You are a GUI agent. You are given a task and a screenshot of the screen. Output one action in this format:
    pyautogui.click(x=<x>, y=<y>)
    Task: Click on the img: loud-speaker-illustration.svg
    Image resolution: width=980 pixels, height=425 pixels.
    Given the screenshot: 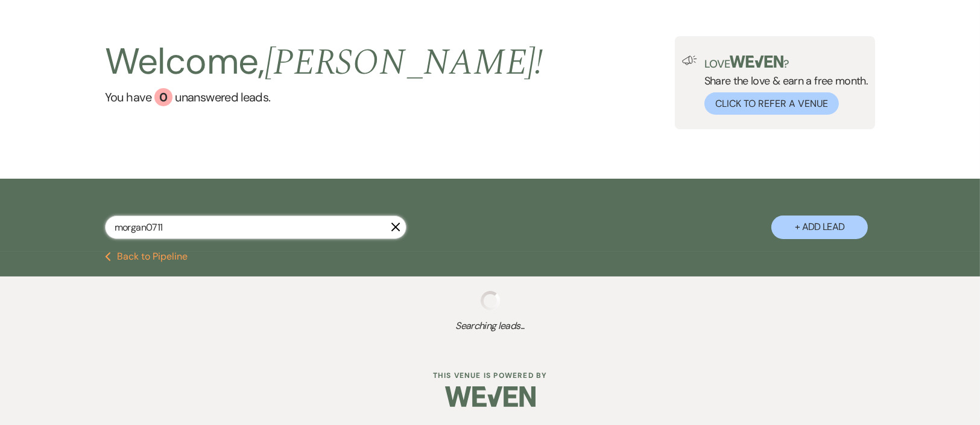 What is the action you would take?
    pyautogui.click(x=689, y=61)
    